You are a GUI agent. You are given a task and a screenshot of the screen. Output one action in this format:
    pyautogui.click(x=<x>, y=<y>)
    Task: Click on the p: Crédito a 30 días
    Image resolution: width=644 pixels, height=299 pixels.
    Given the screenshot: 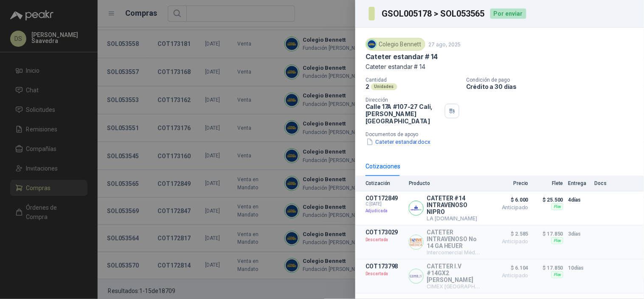 What is the action you would take?
    pyautogui.click(x=553, y=86)
    